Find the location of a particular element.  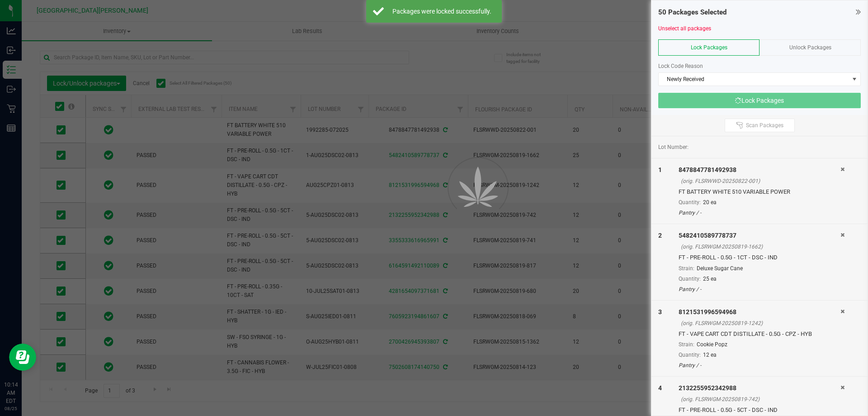

div: (orig. FLSRWGM-20250819-1662) is located at coordinates (760, 246).